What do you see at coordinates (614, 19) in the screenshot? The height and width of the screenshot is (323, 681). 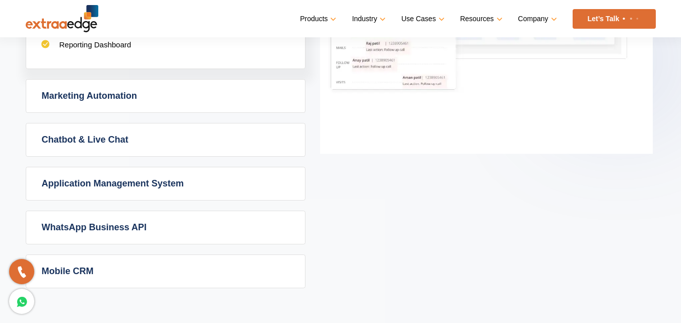 I see `a: Let’s Talk` at bounding box center [614, 19].